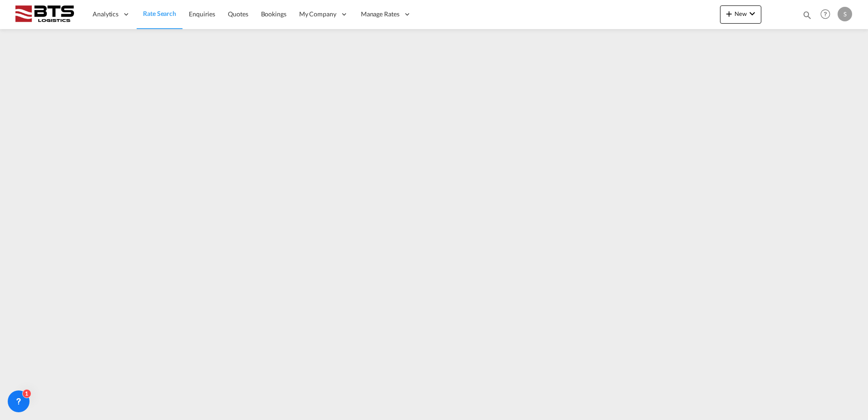 This screenshot has height=420, width=868. What do you see at coordinates (741, 14) in the screenshot?
I see `span: New` at bounding box center [741, 14].